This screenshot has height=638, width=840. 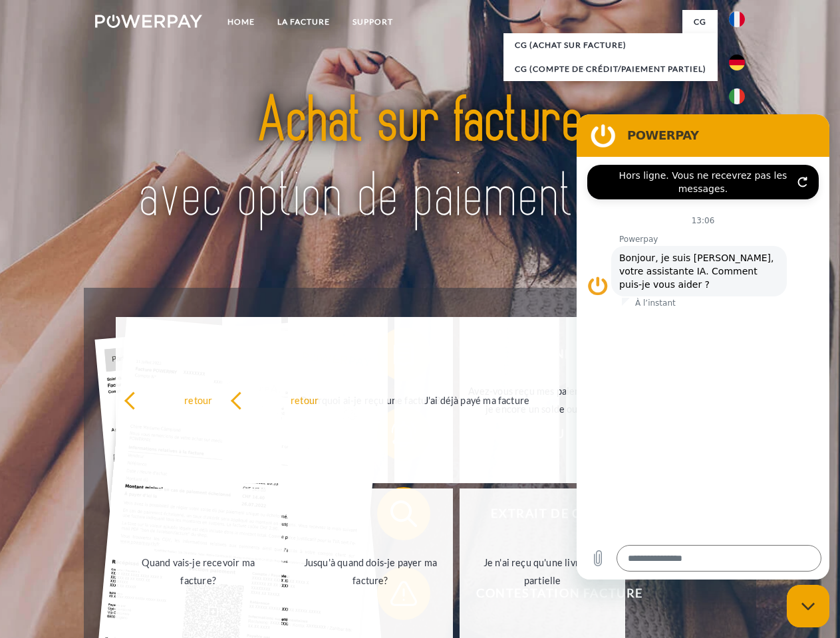 I want to click on button: Actualiser la connexion, so click(x=226, y=67).